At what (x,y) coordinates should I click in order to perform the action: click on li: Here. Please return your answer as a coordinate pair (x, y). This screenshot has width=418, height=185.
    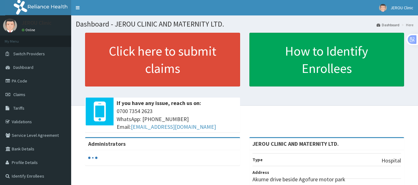
    Looking at the image, I should click on (407, 25).